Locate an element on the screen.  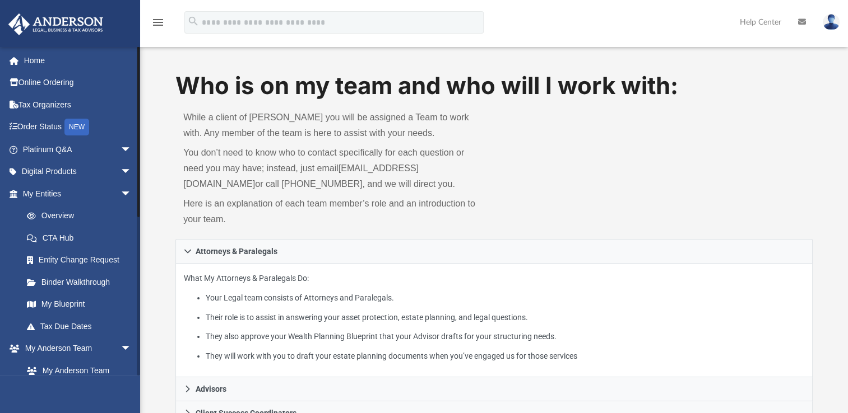
a: Attorneys & Paralegals is located at coordinates (494, 252).